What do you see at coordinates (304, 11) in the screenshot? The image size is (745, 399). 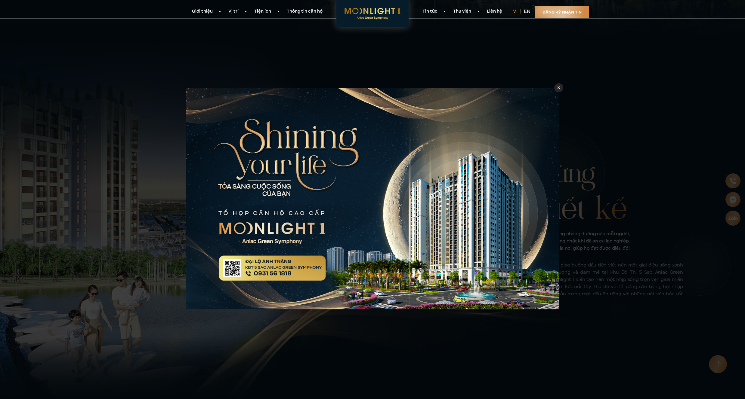 I see `a: Thông tin căn hộ` at bounding box center [304, 11].